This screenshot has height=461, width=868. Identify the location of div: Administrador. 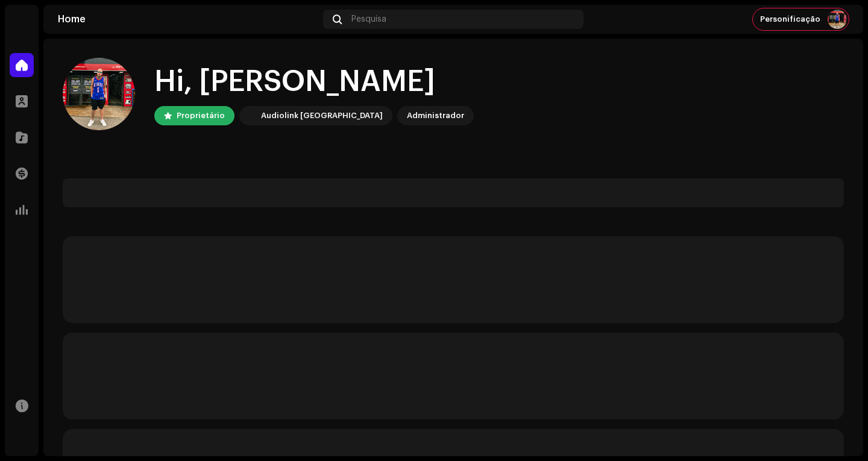
(435, 116).